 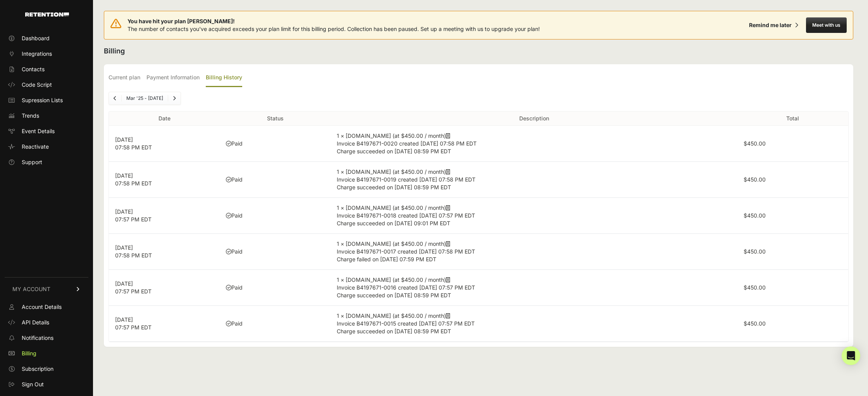 I want to click on a: Sign Out, so click(x=46, y=385).